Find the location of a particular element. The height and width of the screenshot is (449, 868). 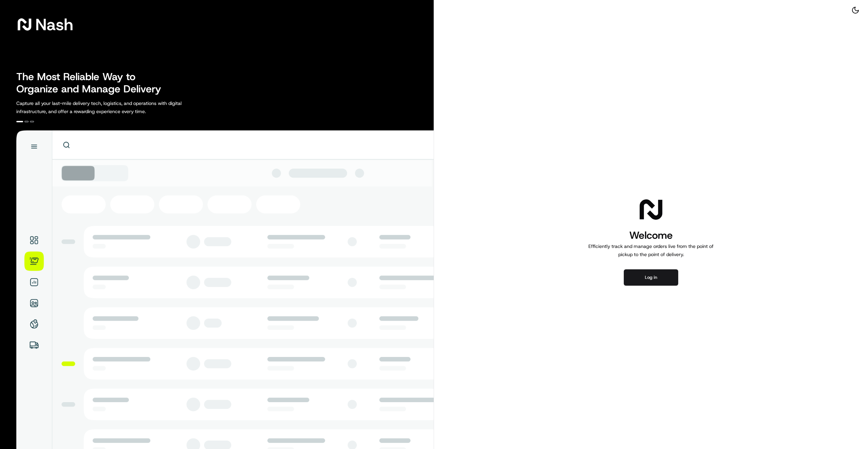

span: Nash is located at coordinates (54, 24).